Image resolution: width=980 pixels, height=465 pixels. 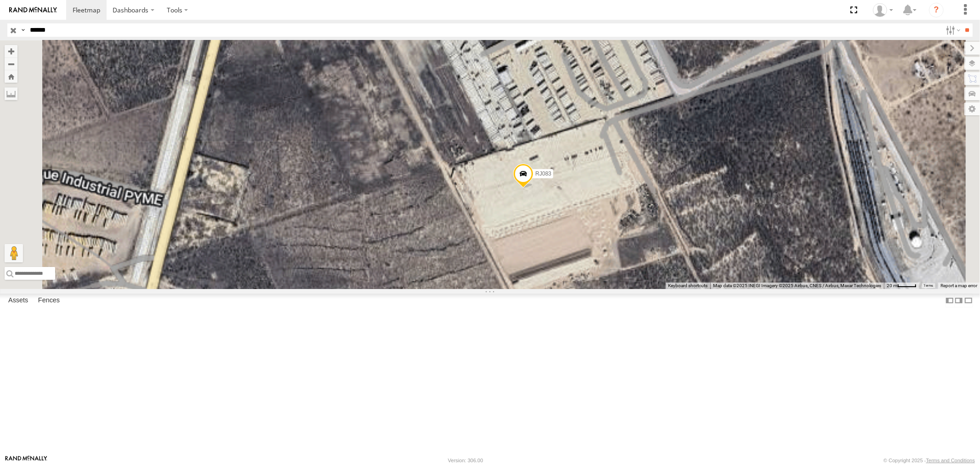 I want to click on div: Version: 306.00, so click(x=465, y=461).